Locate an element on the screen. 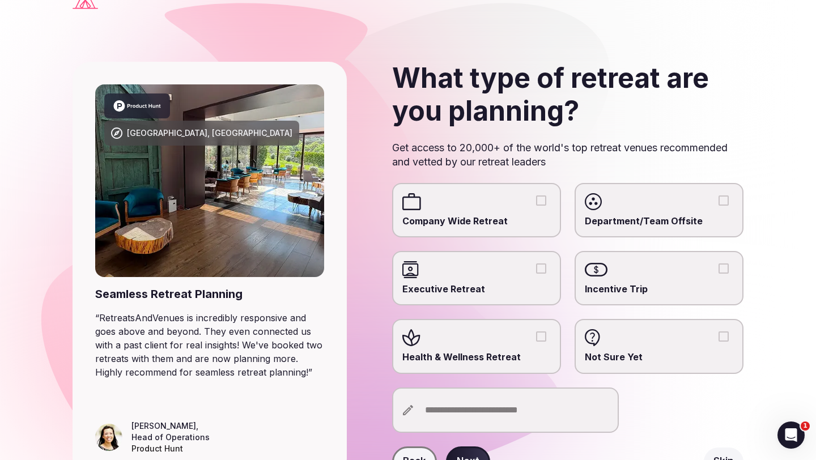 The image size is (816, 460). button: Department/Team Offsite is located at coordinates (724, 201).